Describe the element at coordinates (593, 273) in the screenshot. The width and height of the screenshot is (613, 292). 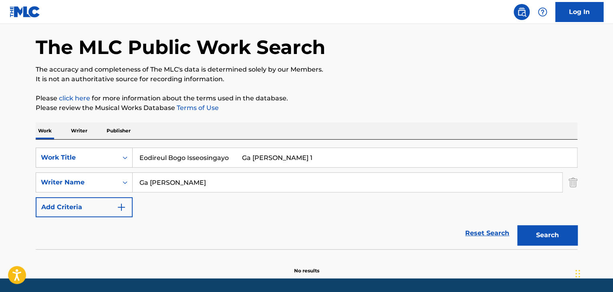
I see `div: Chat Widget` at that location.